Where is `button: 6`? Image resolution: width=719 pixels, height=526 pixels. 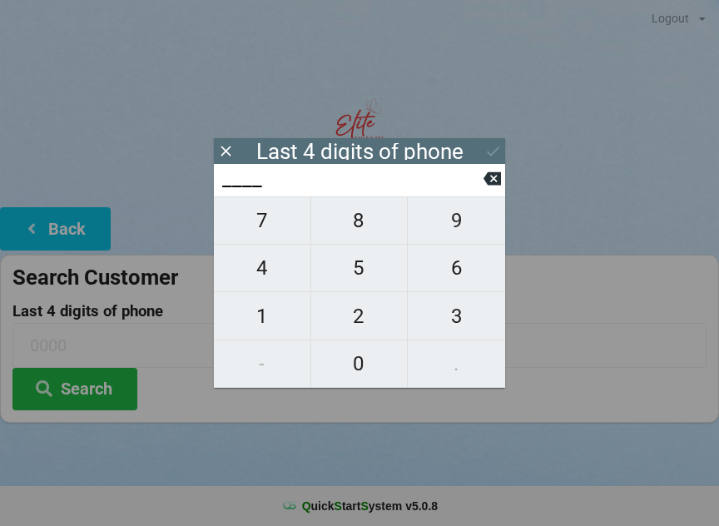 button: 6 is located at coordinates (456, 268).